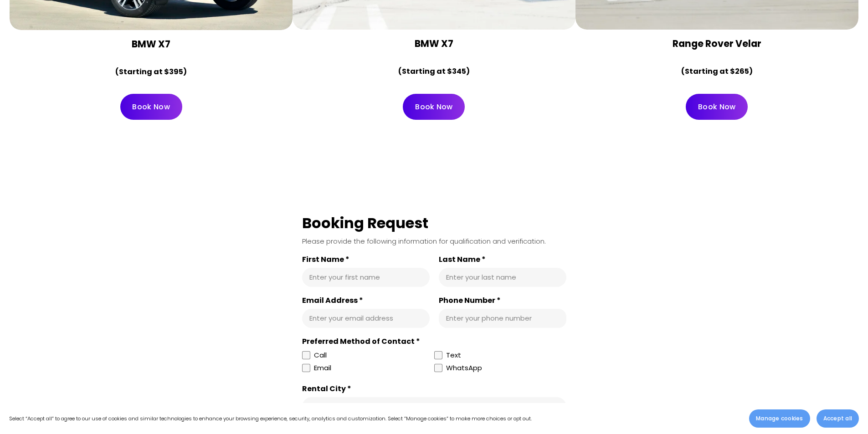 The width and height of the screenshot is (868, 434). What do you see at coordinates (464, 369) in the screenshot?
I see `div: WhatsApp` at bounding box center [464, 369].